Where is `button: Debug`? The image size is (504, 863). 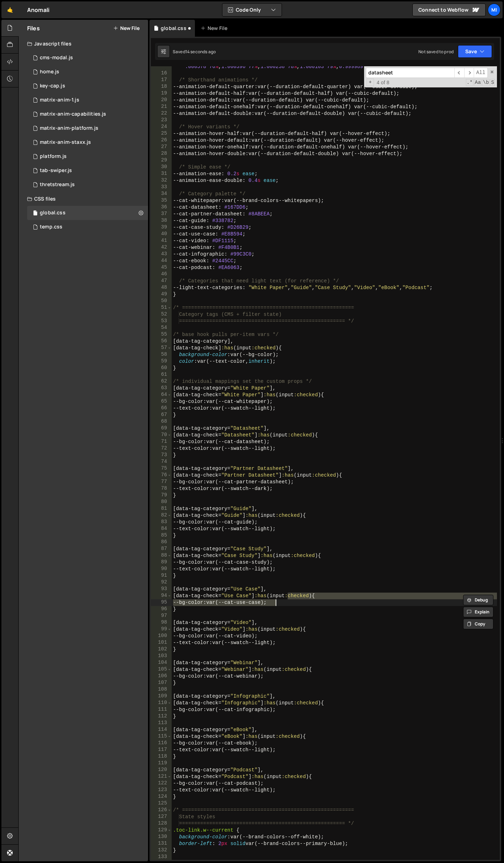
button: Debug is located at coordinates (479, 600).